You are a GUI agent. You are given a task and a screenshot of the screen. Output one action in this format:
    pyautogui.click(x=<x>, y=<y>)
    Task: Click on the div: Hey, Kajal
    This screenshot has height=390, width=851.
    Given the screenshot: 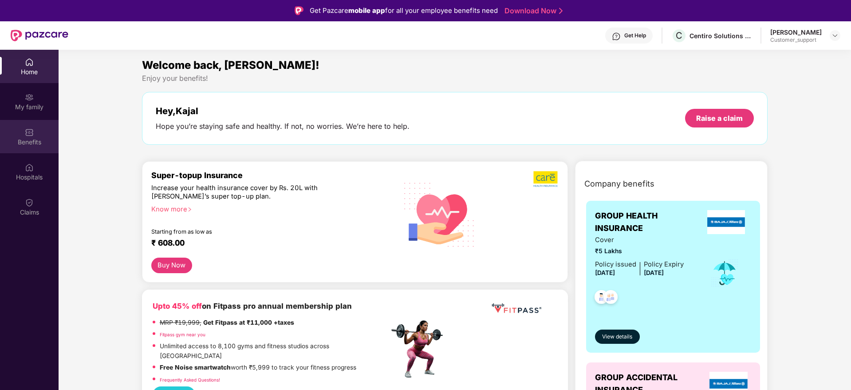 What is the action you would take?
    pyautogui.click(x=283, y=111)
    